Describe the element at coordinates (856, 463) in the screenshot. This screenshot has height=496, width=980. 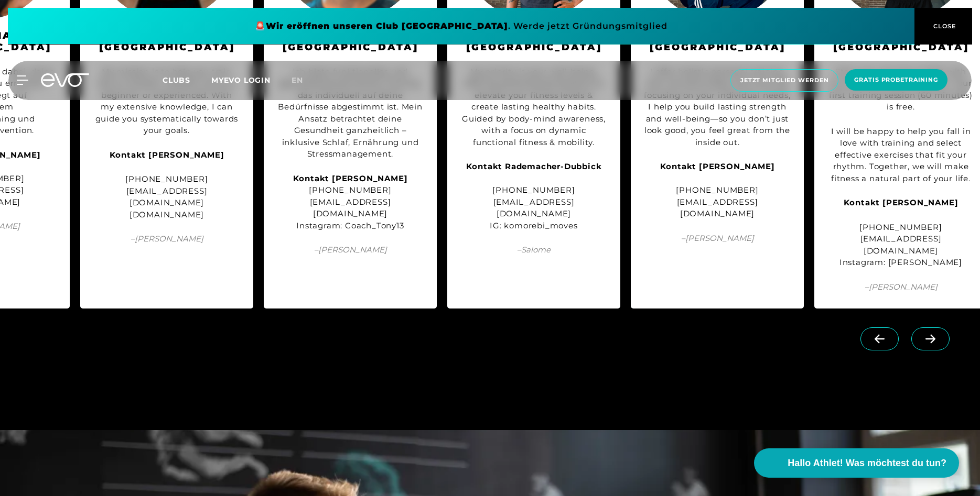
I see `button: Hallo Athlet! Was möchtest du tun?` at that location.